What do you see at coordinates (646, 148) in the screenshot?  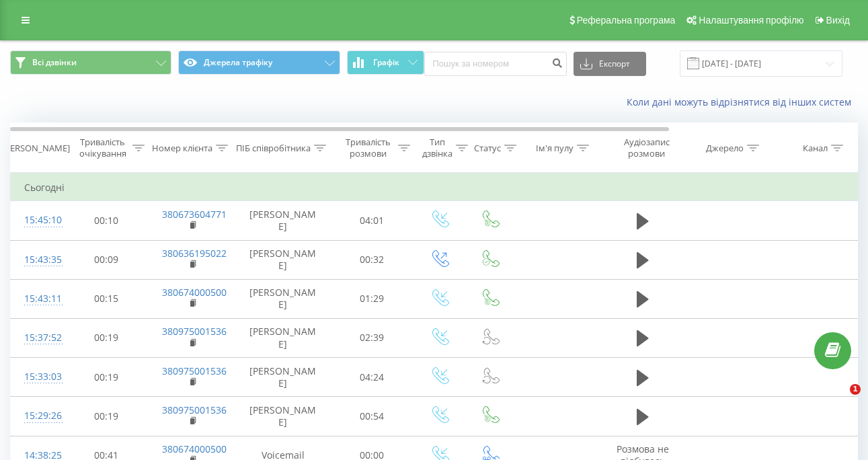 I see `div: Аудіозапис розмови` at bounding box center [646, 148].